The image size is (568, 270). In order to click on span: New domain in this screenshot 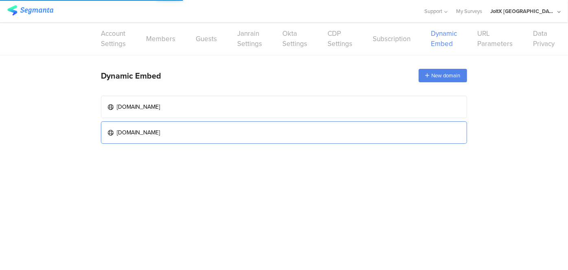, I will do `click(446, 75)`.